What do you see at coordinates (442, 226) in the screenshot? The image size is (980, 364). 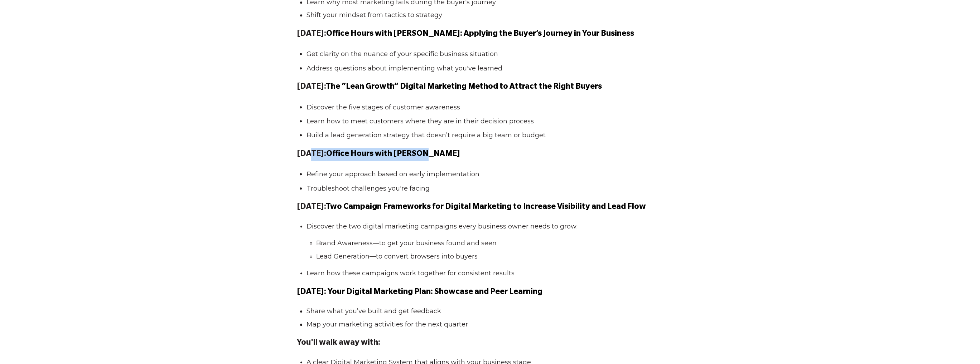 I see `span: Discover the two digital marketing campaigns every business owner needs to grow:` at bounding box center [442, 226].